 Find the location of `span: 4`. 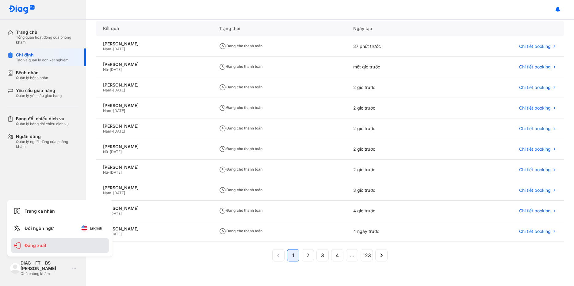

span: 4 is located at coordinates (338, 255).